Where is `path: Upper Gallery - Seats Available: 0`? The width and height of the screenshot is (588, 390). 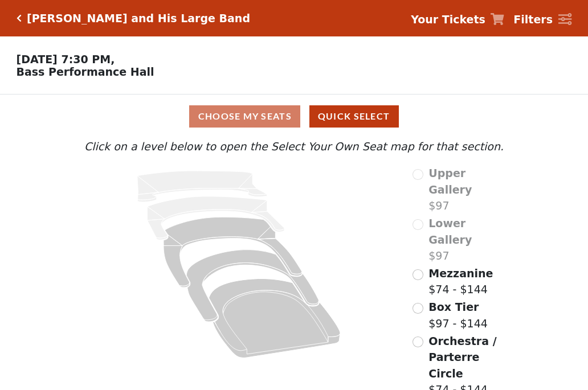
path: Upper Gallery - Seats Available: 0 is located at coordinates (202, 186).